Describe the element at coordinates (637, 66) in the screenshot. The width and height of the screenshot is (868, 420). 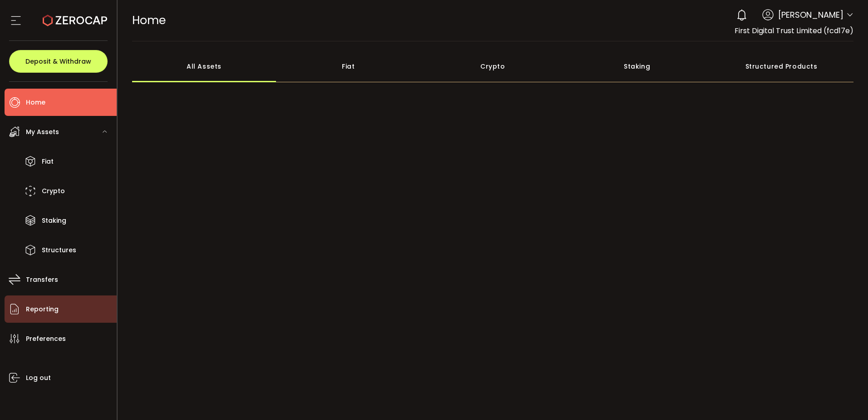
I see `div: Staking` at that location.